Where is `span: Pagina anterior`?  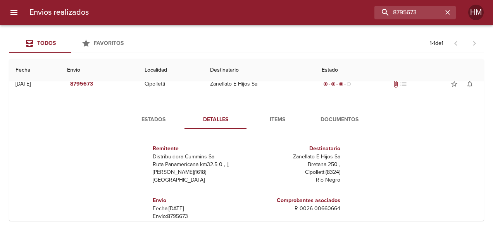 span: Pagina anterior is located at coordinates (456, 43).